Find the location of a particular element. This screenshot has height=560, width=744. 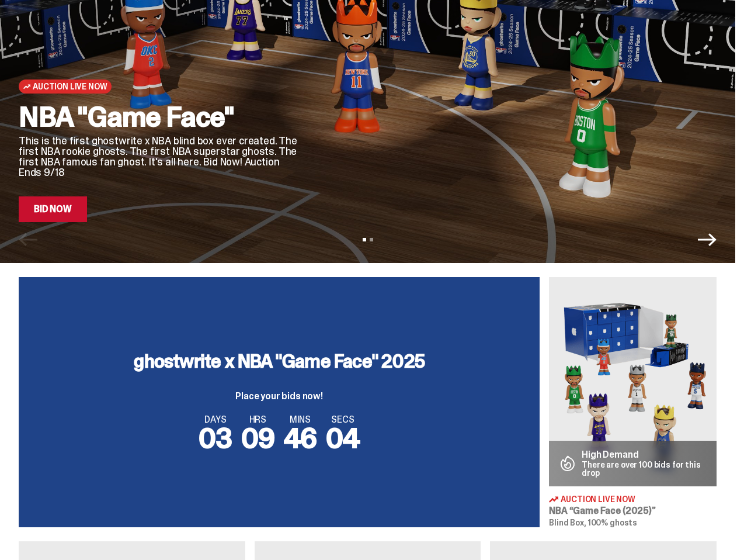

span: DAYS is located at coordinates (215, 420).